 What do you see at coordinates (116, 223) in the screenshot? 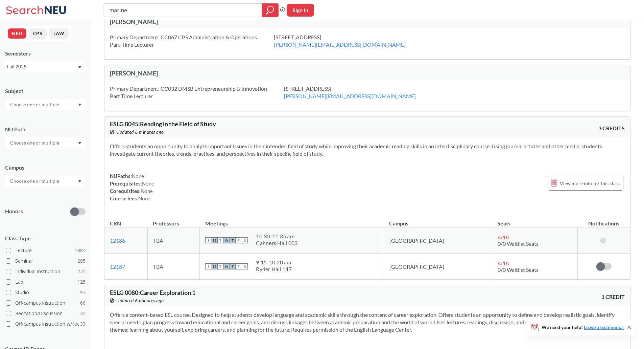
I see `div: CRN` at bounding box center [116, 223].